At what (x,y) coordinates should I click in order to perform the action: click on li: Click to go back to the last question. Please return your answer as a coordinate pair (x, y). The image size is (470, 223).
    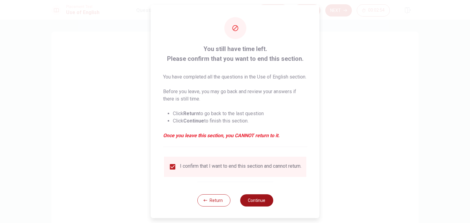
    Looking at the image, I should click on (240, 114).